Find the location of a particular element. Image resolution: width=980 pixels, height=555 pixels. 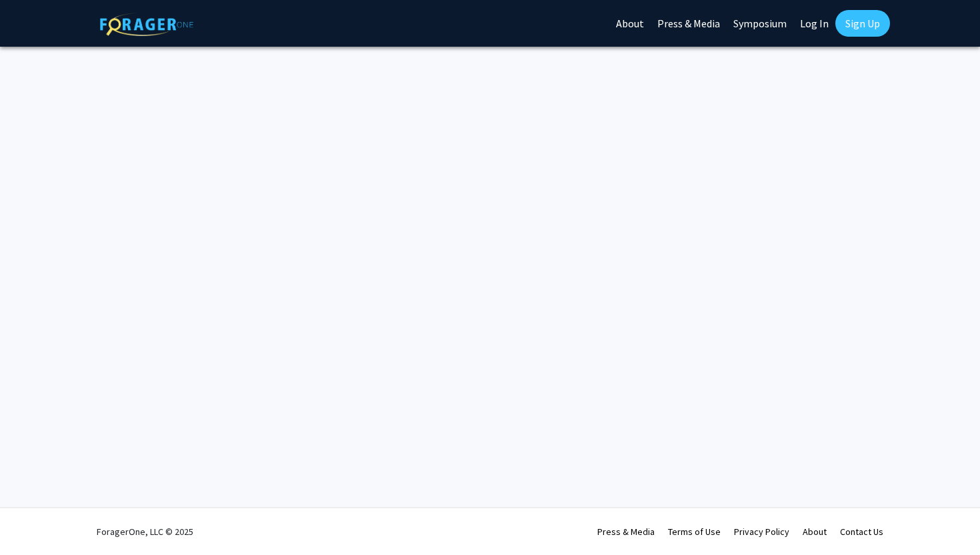

img: ForagerOne Logo is located at coordinates (147, 24).